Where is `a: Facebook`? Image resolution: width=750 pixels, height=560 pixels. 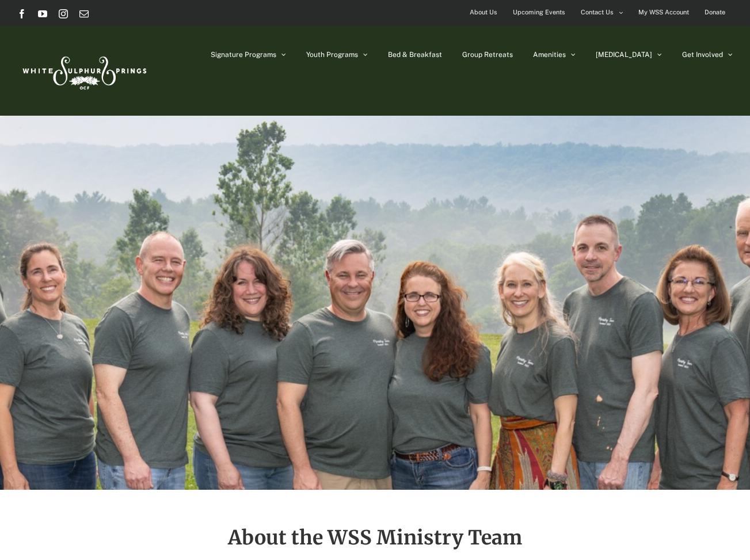
a: Facebook is located at coordinates (22, 14).